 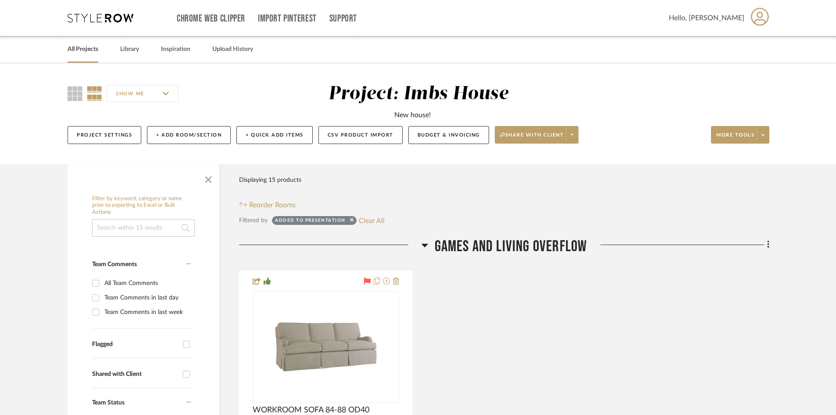 What do you see at coordinates (537, 135) in the screenshot?
I see `button: Share with client` at bounding box center [537, 135].